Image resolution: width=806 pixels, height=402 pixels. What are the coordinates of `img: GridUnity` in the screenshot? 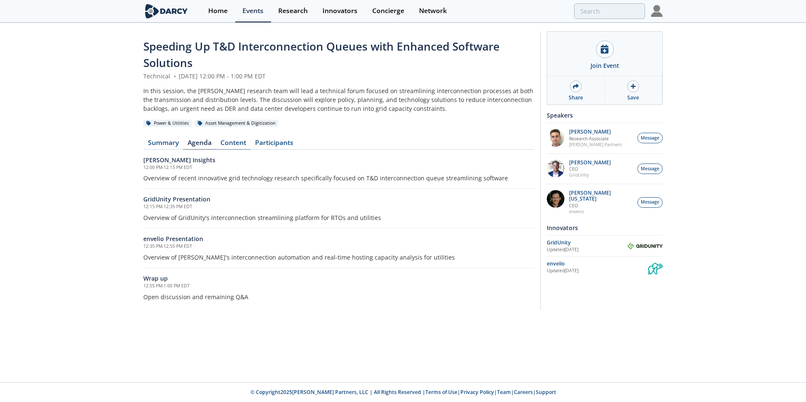 It's located at (645, 246).